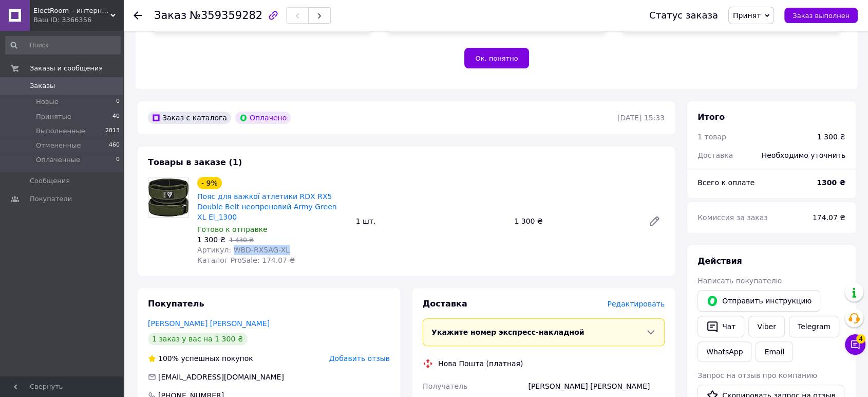  I want to click on span: 1 300 ₴, so click(211, 239).